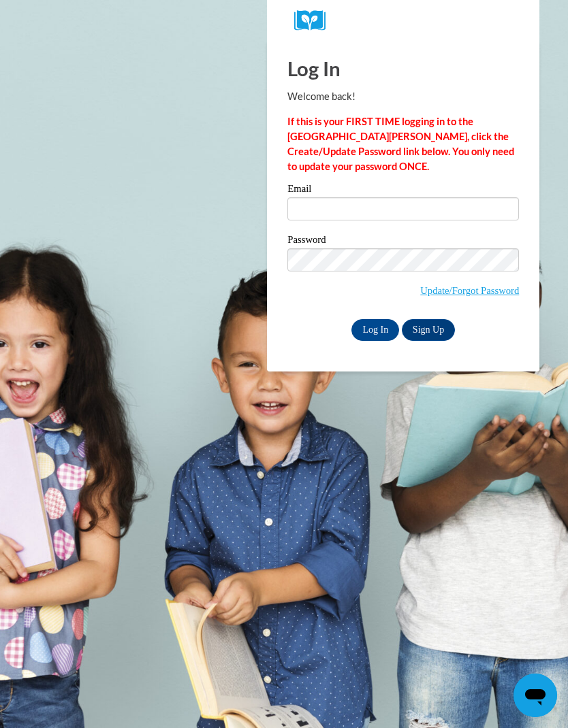 The width and height of the screenshot is (568, 728). Describe the element at coordinates (403, 191) in the screenshot. I see `label: Email` at that location.